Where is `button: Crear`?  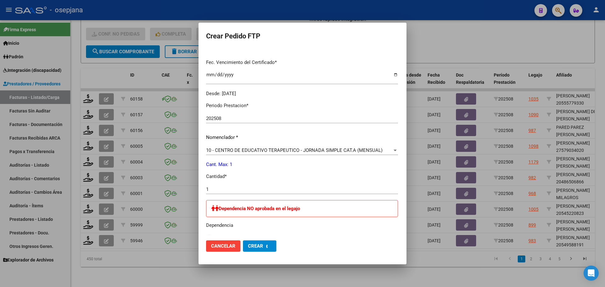 button: Crear is located at coordinates (260, 246).